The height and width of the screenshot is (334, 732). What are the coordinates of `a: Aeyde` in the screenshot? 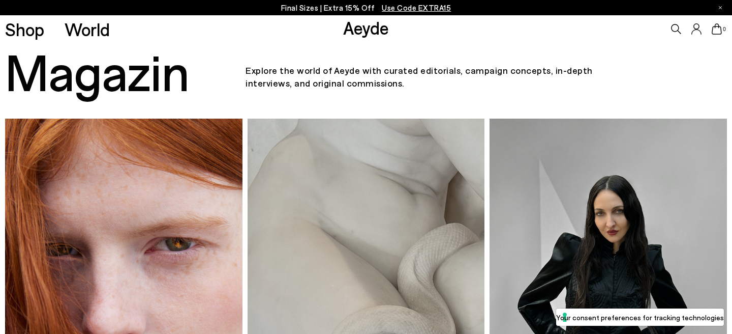 It's located at (366, 27).